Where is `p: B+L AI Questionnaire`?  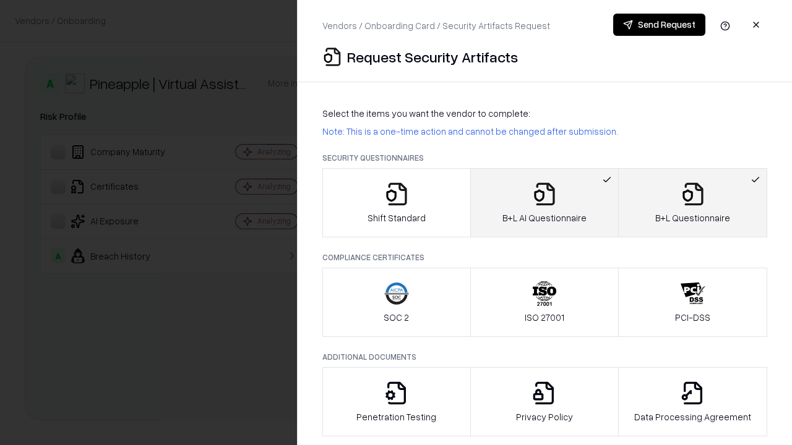
p: B+L AI Questionnaire is located at coordinates (544, 218).